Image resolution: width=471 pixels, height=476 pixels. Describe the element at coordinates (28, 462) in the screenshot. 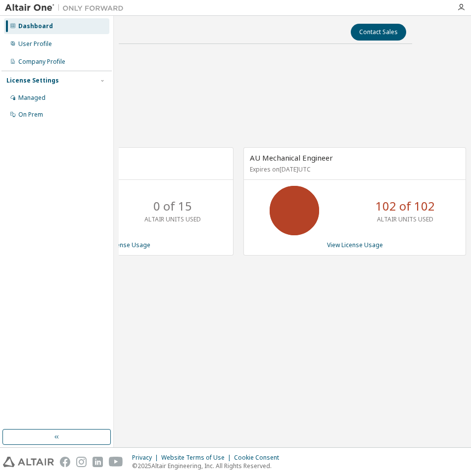

I see `img: altair_logo.svg` at that location.